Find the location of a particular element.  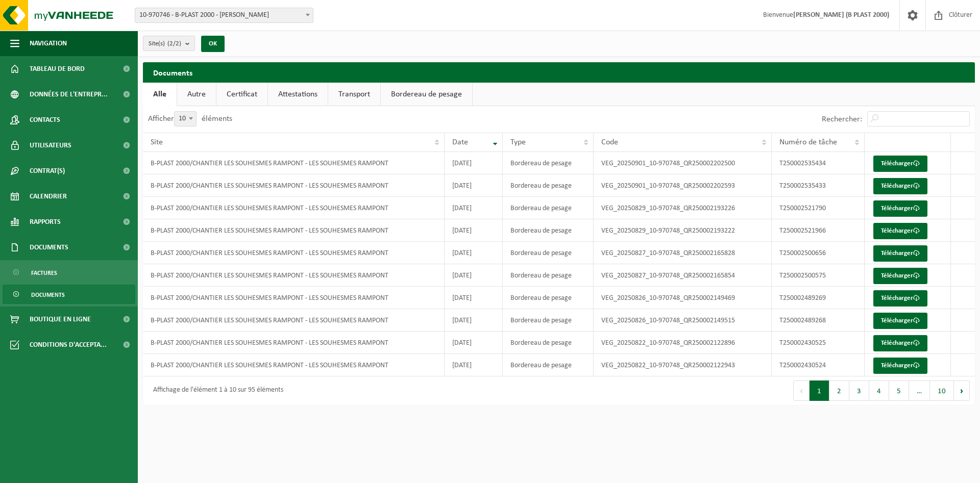

td: T250002535433 is located at coordinates (818, 186).